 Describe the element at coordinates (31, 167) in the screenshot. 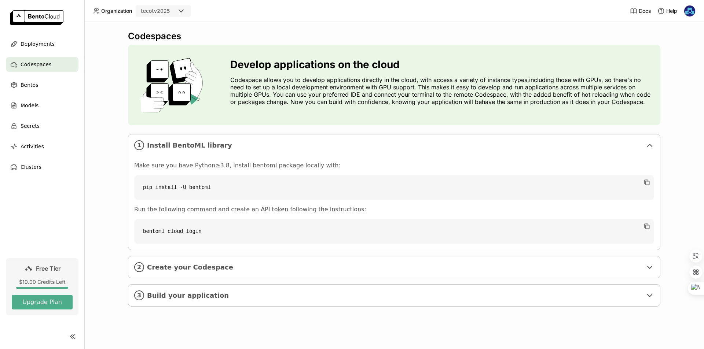

I see `span: Clusters` at that location.